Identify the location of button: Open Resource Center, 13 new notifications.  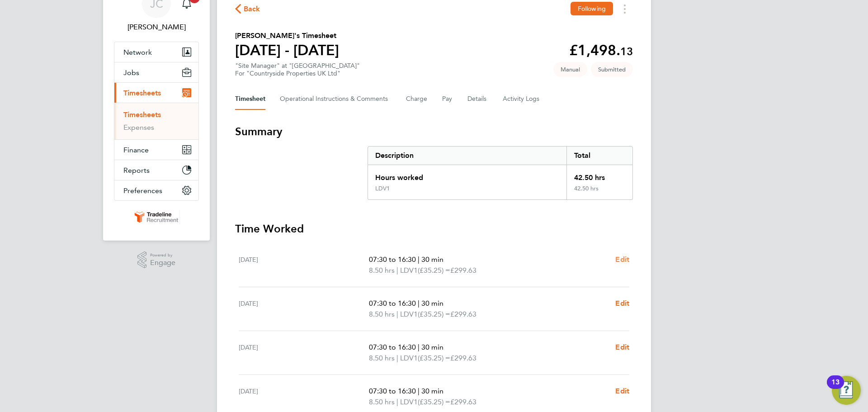
(846, 390).